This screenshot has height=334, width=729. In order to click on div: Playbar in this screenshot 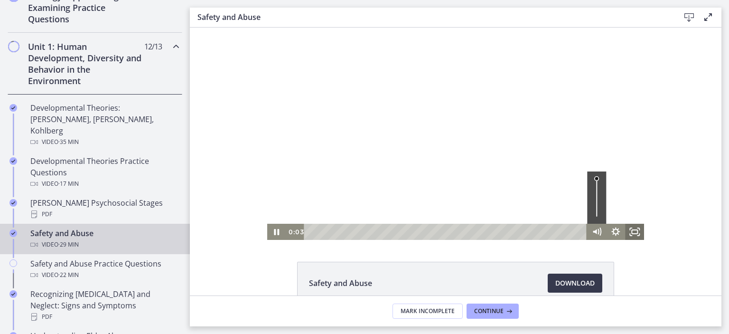, I will do `click(257, 204)`.